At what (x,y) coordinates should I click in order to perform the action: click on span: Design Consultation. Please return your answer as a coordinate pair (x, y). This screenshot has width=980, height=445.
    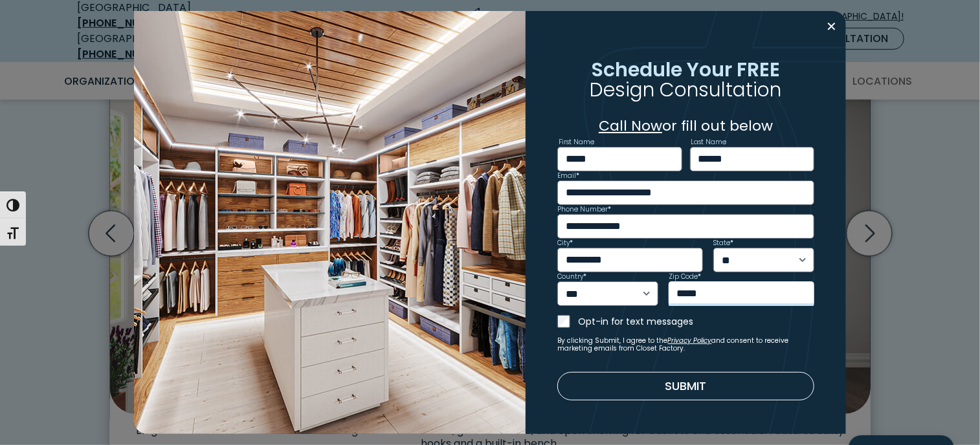
    Looking at the image, I should click on (686, 89).